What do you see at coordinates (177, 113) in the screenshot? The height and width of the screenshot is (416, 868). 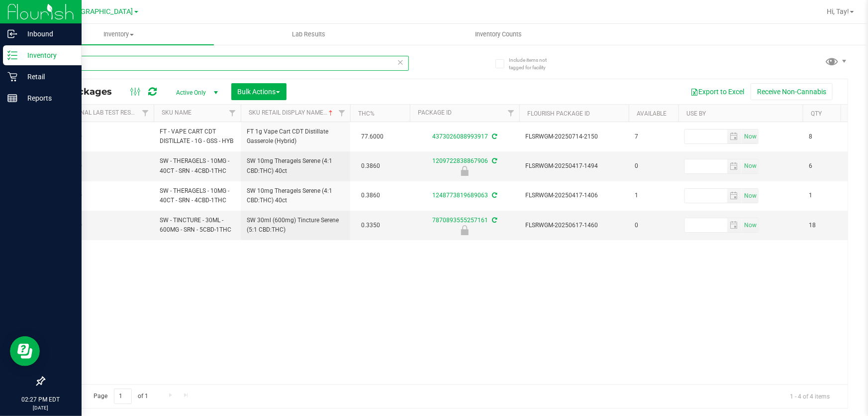 I see `a: SKU Name` at bounding box center [177, 113].